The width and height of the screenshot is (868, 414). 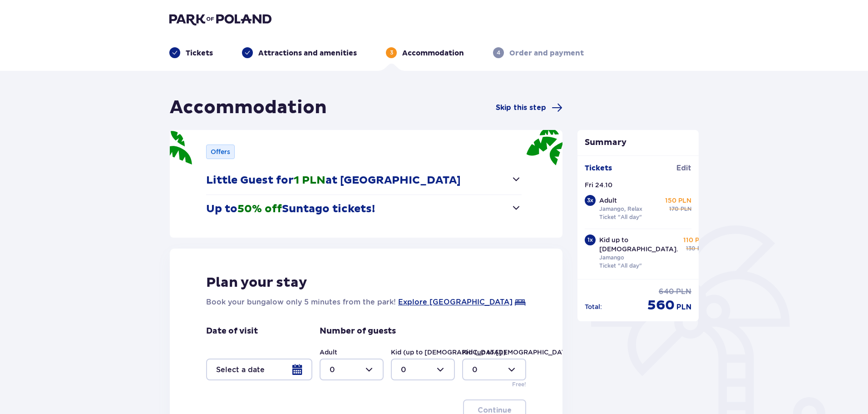 I want to click on p: Up to Suntago tickets!, so click(x=291, y=209).